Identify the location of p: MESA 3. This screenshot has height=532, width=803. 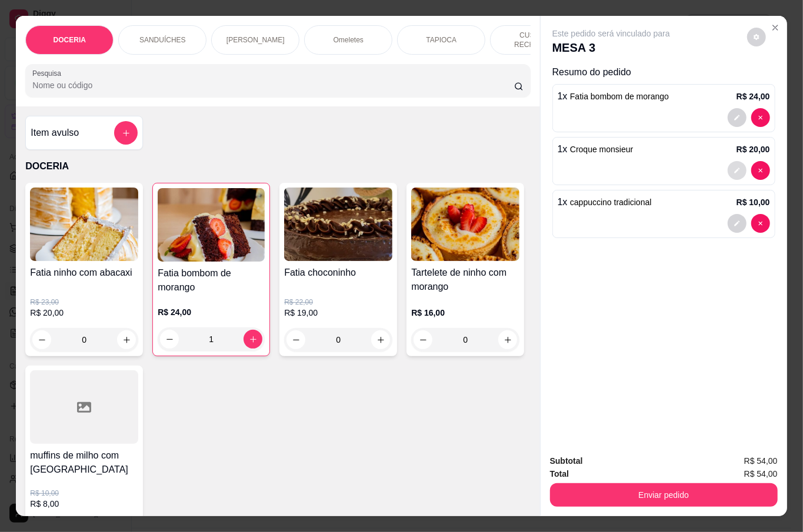
(611, 48).